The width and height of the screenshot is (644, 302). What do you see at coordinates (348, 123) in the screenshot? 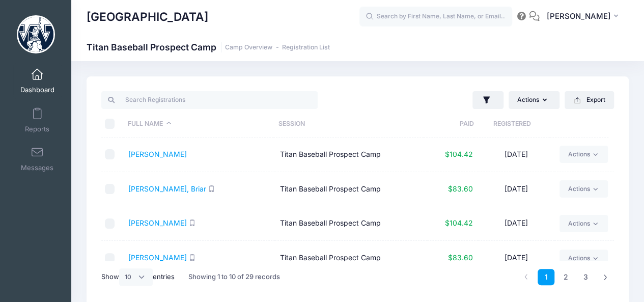
I see `th: Session: activate to sort column ascending` at bounding box center [348, 123].